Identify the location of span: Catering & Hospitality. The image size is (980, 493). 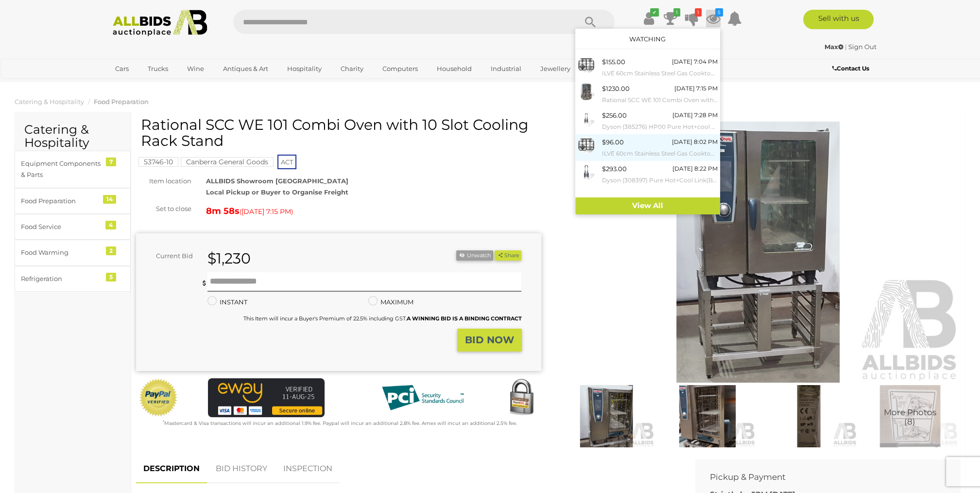
(49, 101).